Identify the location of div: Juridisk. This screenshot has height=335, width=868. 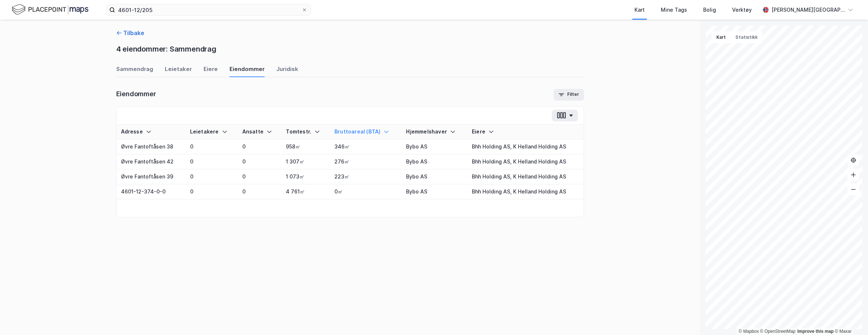
(287, 71).